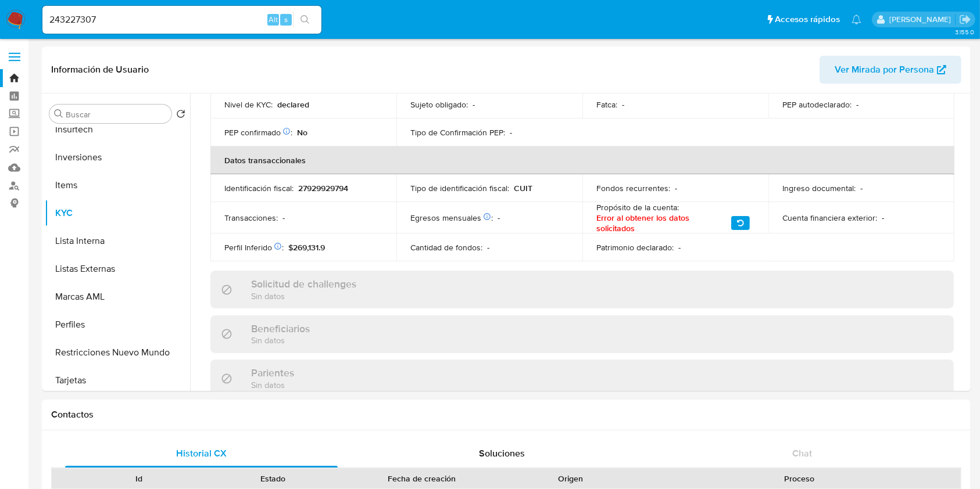  I want to click on span: Accesos rápidos, so click(807, 19).